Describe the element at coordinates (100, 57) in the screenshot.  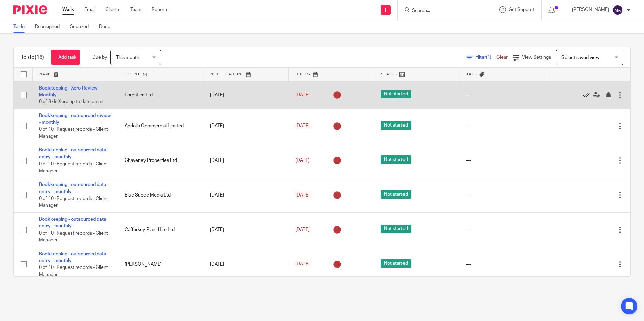
I see `p: Due by` at that location.